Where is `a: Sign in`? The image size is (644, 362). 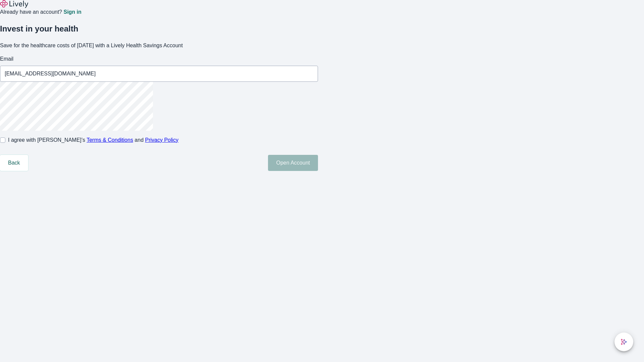 a: Sign in is located at coordinates (72, 12).